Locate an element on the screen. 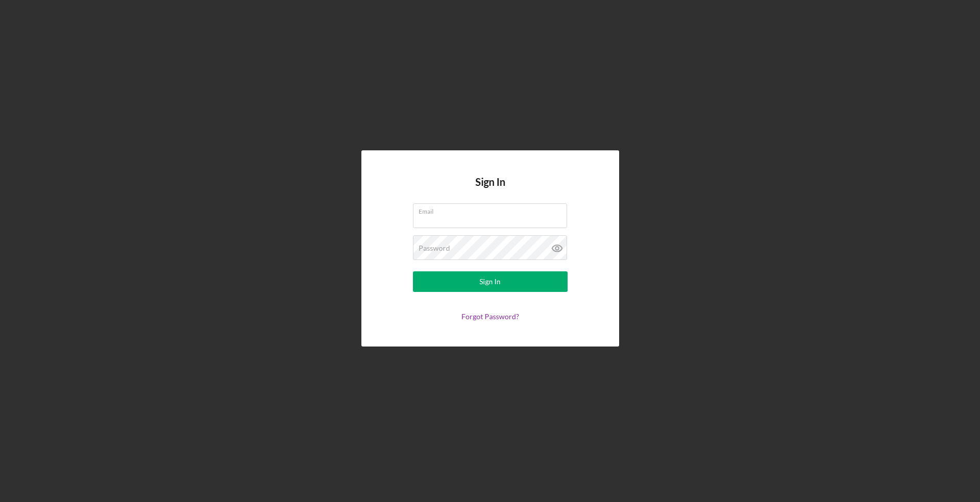 The height and width of the screenshot is (502, 980). label: Password is located at coordinates (434, 249).